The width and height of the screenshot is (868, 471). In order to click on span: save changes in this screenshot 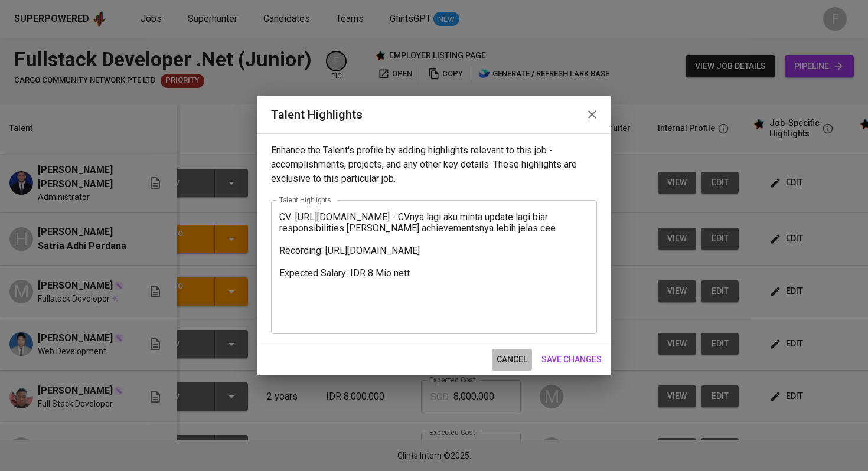, I will do `click(571, 359)`.